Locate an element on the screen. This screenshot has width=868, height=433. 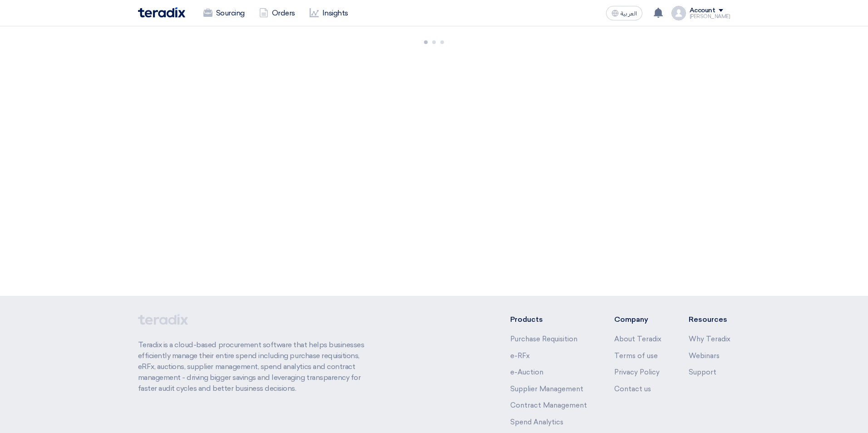
img: profile_test.png is located at coordinates (679, 13).